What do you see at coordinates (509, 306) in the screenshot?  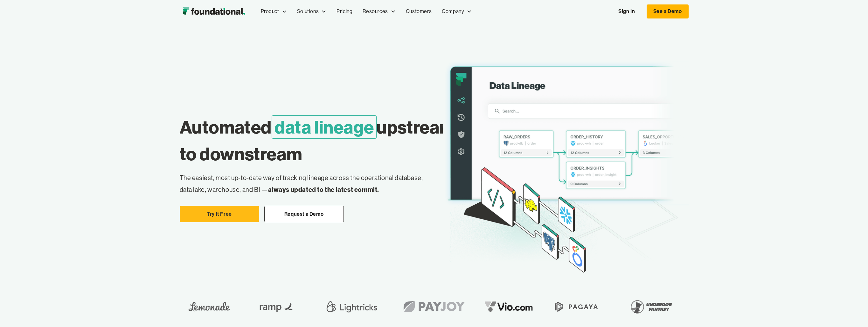 I see `img: vio logo` at bounding box center [509, 306].